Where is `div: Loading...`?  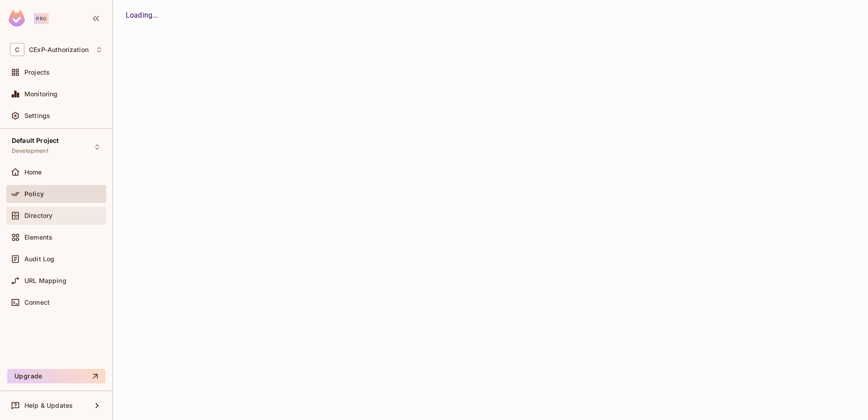 div: Loading... is located at coordinates (491, 16).